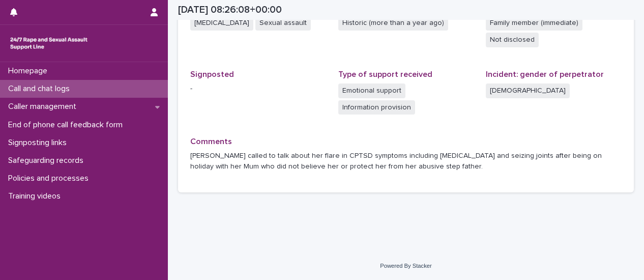 This screenshot has width=644, height=280. Describe the element at coordinates (211, 142) in the screenshot. I see `span: Comments` at that location.